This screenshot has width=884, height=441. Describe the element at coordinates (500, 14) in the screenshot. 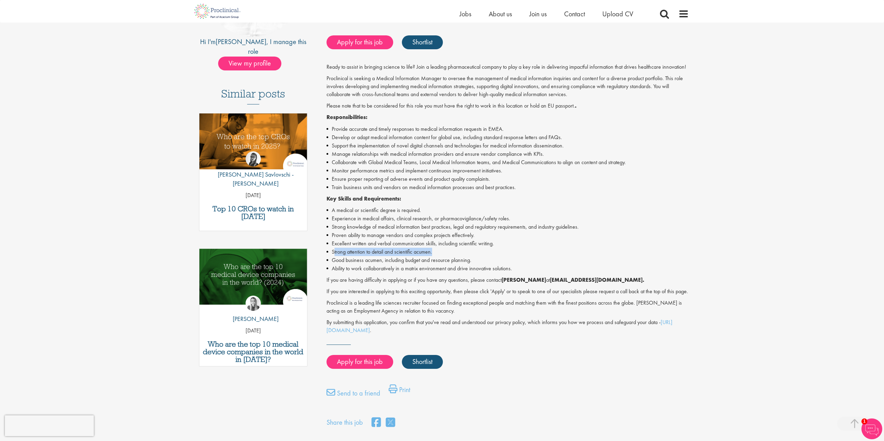

I see `span: About us` at that location.